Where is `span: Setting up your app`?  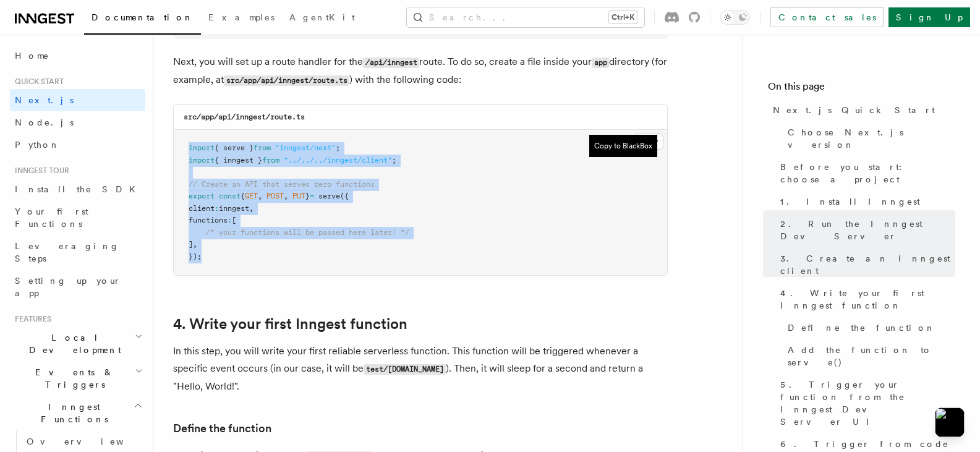
span: Setting up your app is located at coordinates (68, 287).